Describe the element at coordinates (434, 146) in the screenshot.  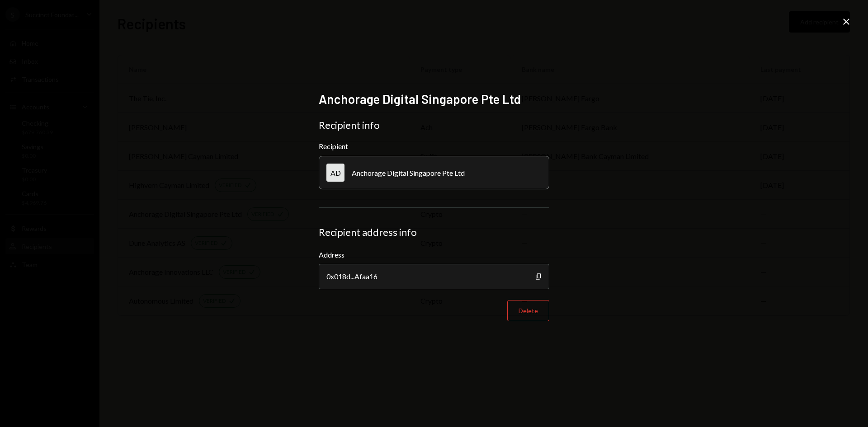
I see `div: Recipient` at that location.